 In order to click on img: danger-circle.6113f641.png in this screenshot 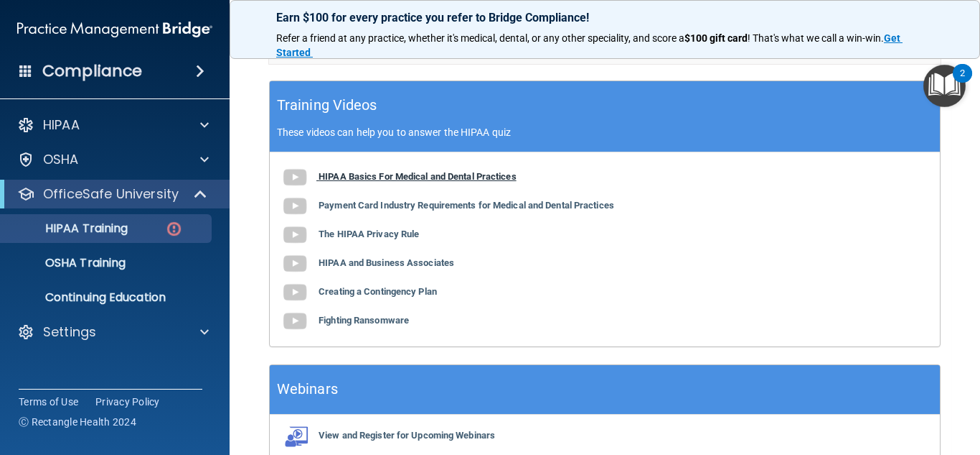, I will do `click(173, 228)`.